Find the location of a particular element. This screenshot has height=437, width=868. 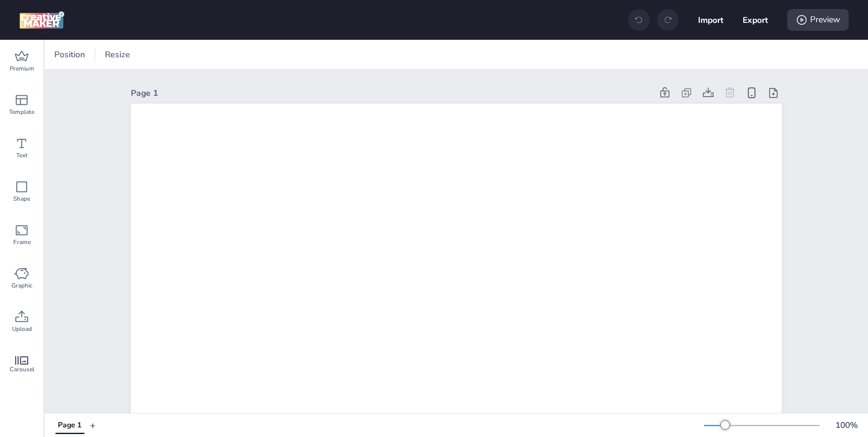

span: Frame is located at coordinates (21, 242).